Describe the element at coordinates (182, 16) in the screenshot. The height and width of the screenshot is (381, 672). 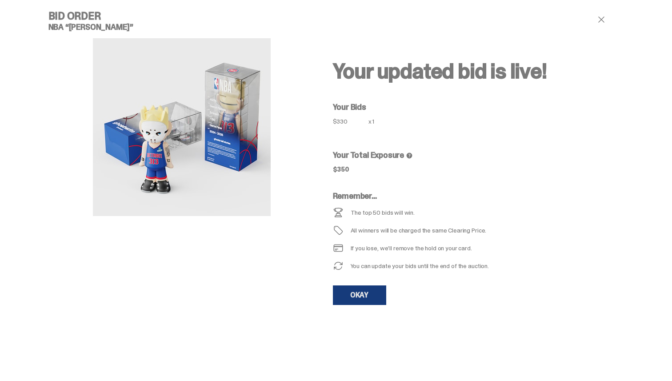
I see `h4: Bid Order` at that location.